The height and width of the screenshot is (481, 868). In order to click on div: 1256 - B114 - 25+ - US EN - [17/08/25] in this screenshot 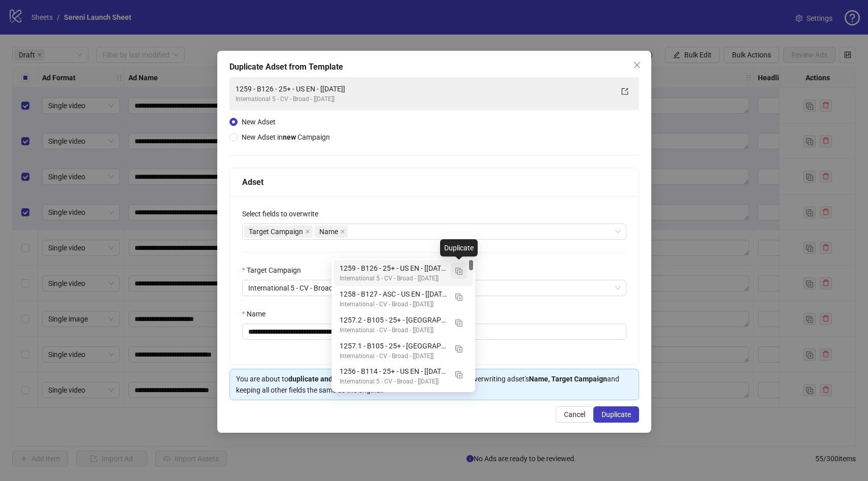, I will do `click(403, 376)`.